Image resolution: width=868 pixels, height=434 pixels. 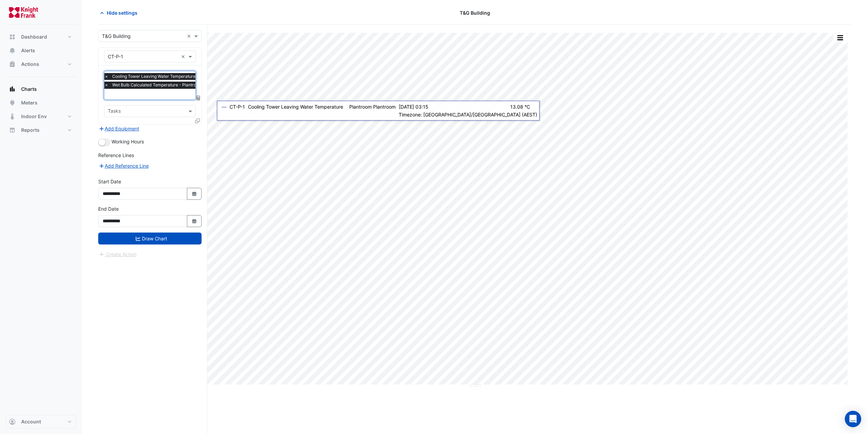 I want to click on app-icon: Reports, so click(x=12, y=130).